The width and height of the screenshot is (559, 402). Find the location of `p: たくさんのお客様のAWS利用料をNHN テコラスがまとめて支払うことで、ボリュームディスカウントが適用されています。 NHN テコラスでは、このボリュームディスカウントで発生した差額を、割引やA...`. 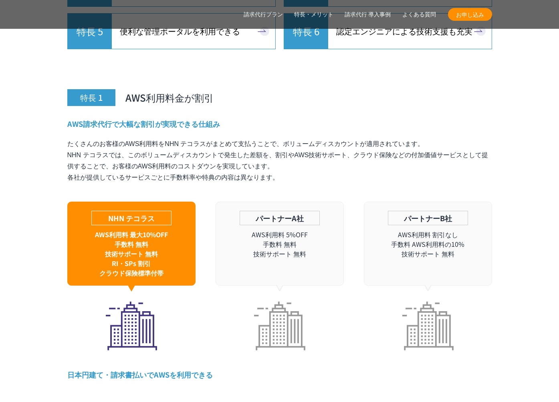

p: たくさんのお客様のAWS利用料をNHN テコラスがまとめて支払うことで、ボリュームディスカウントが適用されています。 NHN テコラスでは、このボリュームディスカウントで発生した差額を、割引やA... is located at coordinates (279, 161).